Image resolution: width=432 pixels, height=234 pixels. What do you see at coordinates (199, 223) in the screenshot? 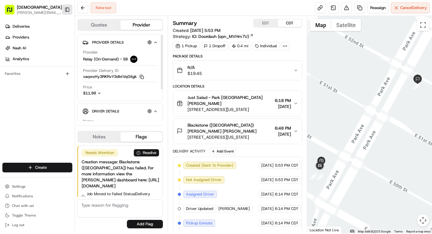
I see `span: Pickup Enroute` at bounding box center [199, 223].